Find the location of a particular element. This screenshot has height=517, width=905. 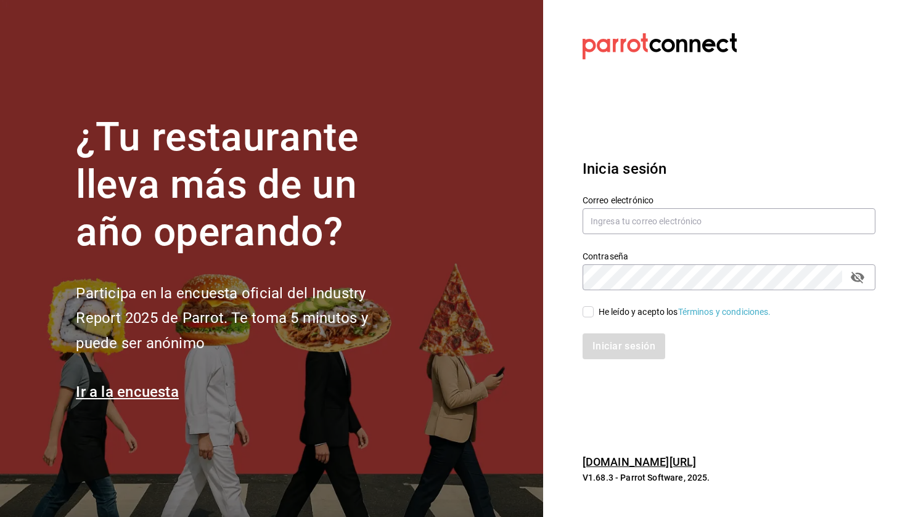

label: Contraseña is located at coordinates (729, 257).